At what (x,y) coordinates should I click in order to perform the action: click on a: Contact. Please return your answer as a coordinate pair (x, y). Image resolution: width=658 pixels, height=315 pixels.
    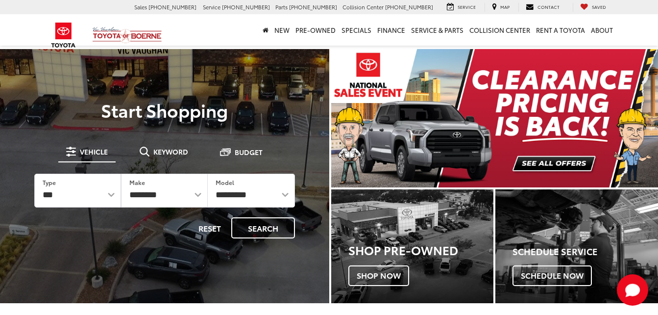
    Looking at the image, I should click on (542, 7).